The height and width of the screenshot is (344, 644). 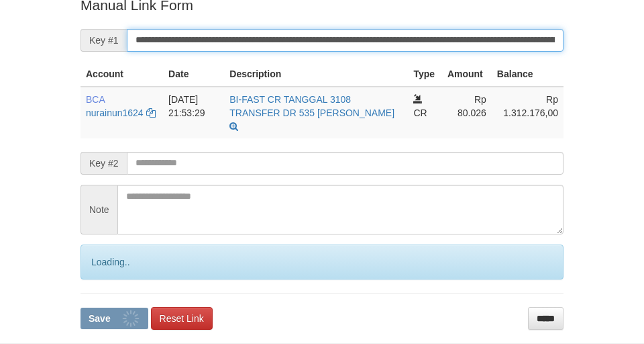 What do you see at coordinates (425, 74) in the screenshot?
I see `th: Type` at bounding box center [425, 74].